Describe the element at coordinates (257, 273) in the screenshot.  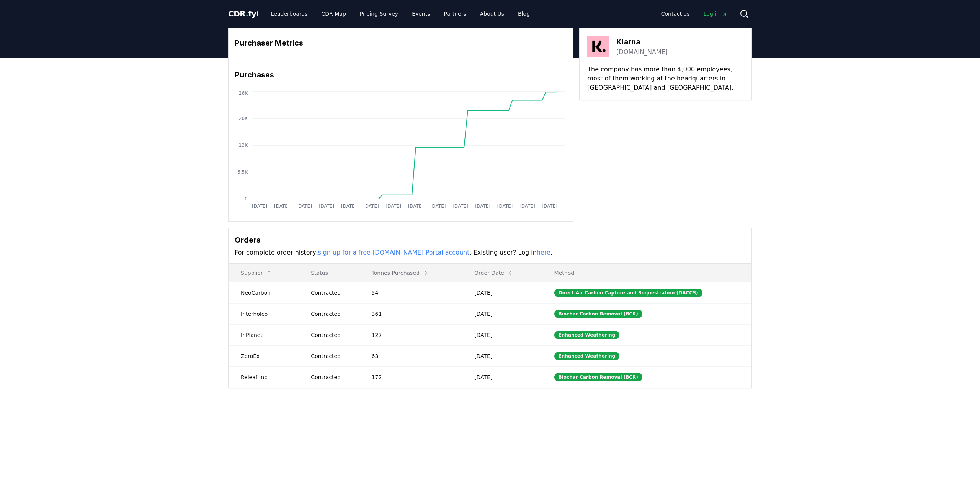
I see `button: Supplier` at that location.